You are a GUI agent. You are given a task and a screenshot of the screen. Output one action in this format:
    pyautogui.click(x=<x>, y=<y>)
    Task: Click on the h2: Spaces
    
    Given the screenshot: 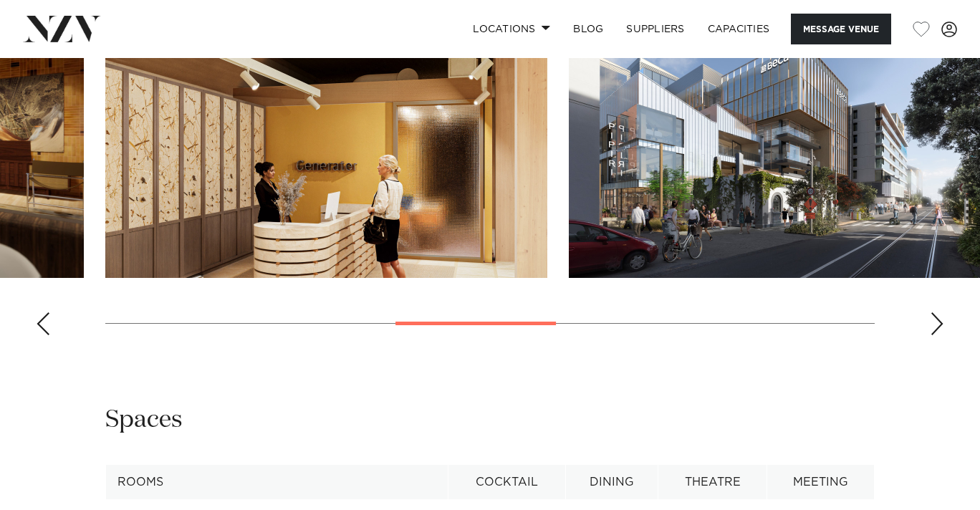 What is the action you would take?
    pyautogui.click(x=144, y=420)
    